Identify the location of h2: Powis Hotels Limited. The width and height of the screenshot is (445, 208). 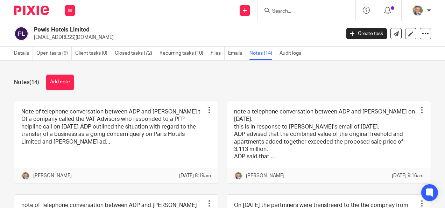
(155, 30).